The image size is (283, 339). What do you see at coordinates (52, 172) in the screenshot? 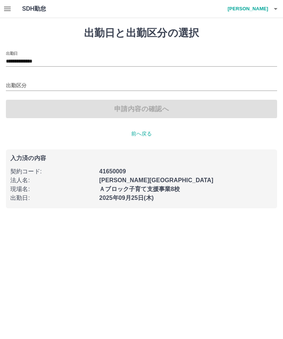
I see `p: 契約コード :` at bounding box center [52, 172].